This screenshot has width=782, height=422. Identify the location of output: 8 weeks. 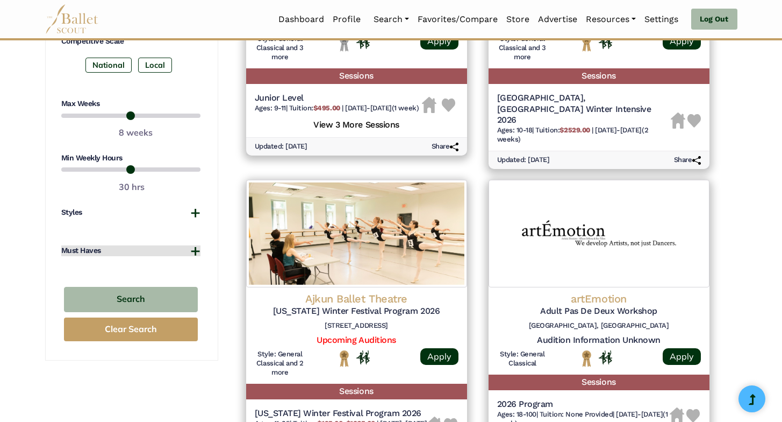
(136, 133).